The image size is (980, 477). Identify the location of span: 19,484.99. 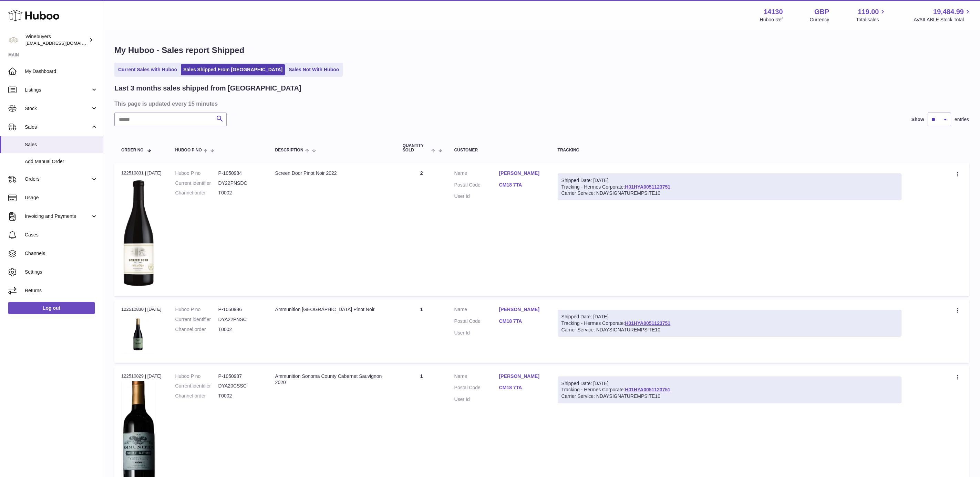
(948, 12).